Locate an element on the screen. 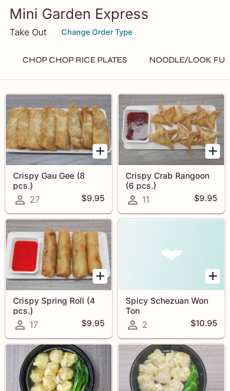 This screenshot has height=391, width=230. button: Add Crispy Gau Gee (8 pcs.) is located at coordinates (100, 151).